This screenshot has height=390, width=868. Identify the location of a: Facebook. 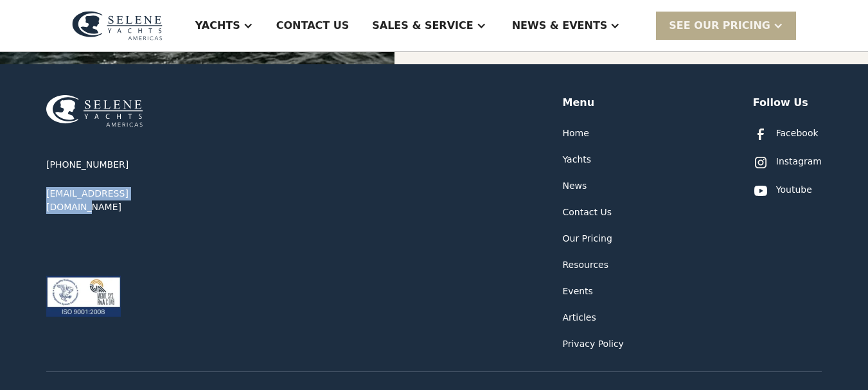
(785, 134).